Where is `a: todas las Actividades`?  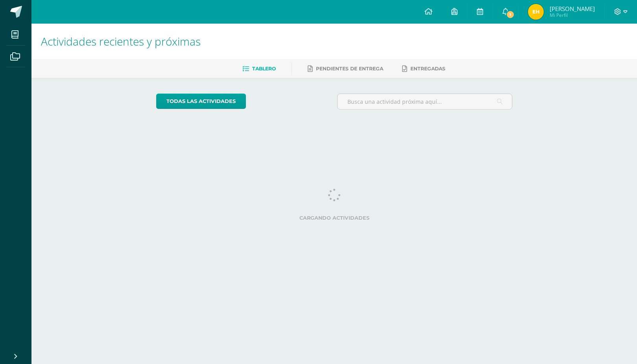
a: todas las Actividades is located at coordinates (201, 101).